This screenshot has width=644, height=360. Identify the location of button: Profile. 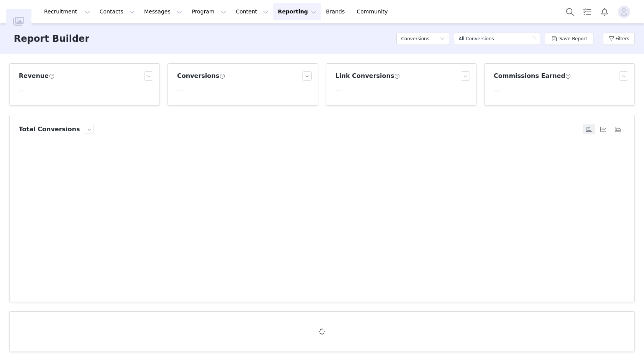
(626, 12).